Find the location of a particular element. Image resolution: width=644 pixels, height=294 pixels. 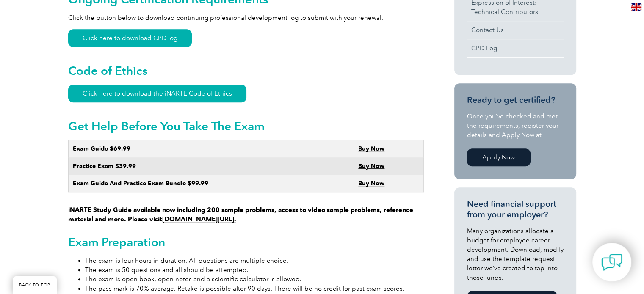

li: The exam is open book, open notes and a scientific calculator is allowed. is located at coordinates (255, 279).